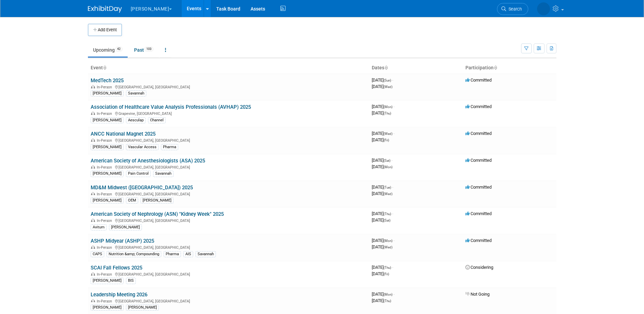 The height and width of the screenshot is (314, 644). What do you see at coordinates (480, 267) in the screenshot?
I see `span: Considering` at bounding box center [480, 267].